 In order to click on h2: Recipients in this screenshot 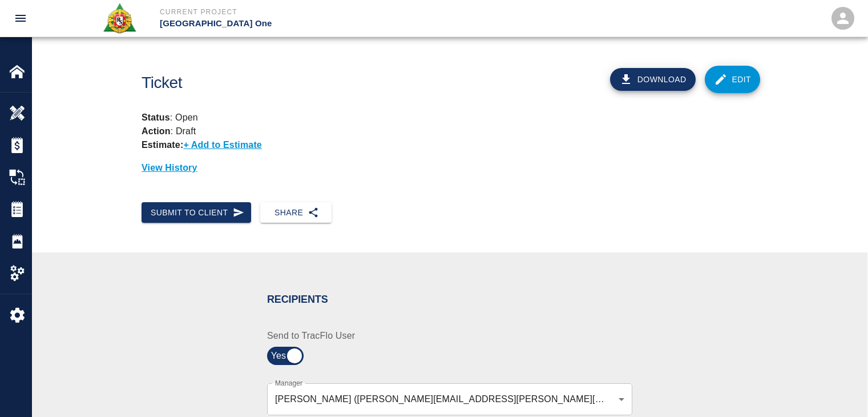, I will do `click(450, 300)`.